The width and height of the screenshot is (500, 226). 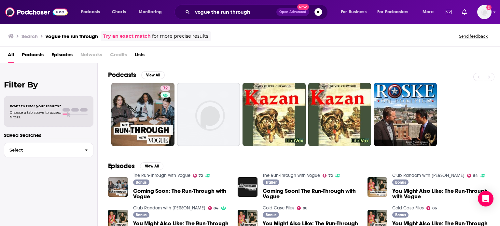 I want to click on a: EpisodesView All, so click(x=136, y=166).